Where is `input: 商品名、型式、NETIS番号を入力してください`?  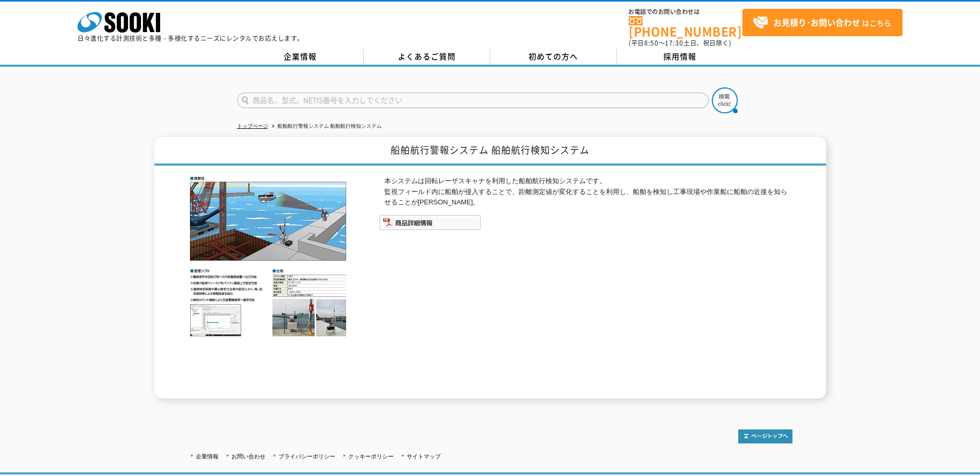
input: 商品名、型式、NETIS番号を入力してください is located at coordinates (472, 100).